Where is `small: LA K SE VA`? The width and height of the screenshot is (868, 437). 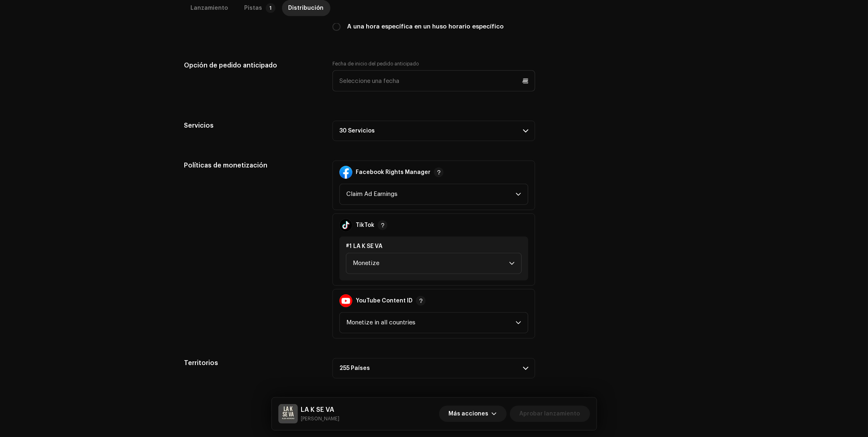 small: LA K SE VA is located at coordinates (320, 419).